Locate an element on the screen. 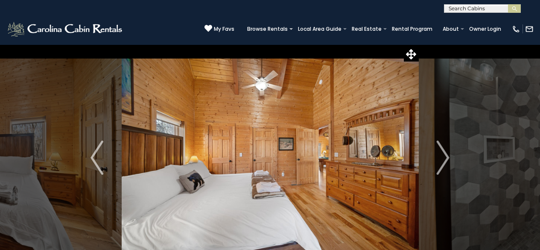 The height and width of the screenshot is (250, 540). a: My Favs is located at coordinates (219, 29).